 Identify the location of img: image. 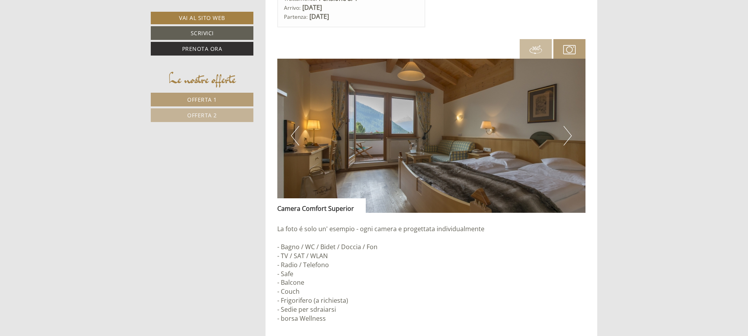
(431, 136).